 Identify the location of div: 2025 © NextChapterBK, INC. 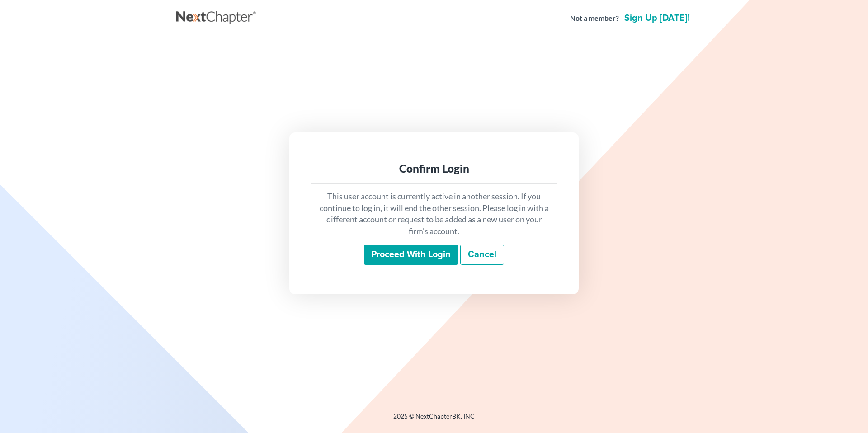
(434, 420).